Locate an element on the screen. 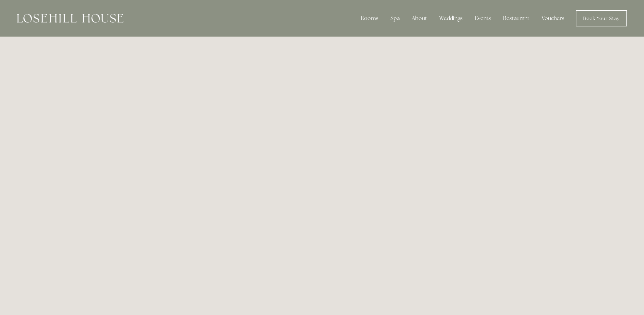  a: Book Your Stay is located at coordinates (602, 19).